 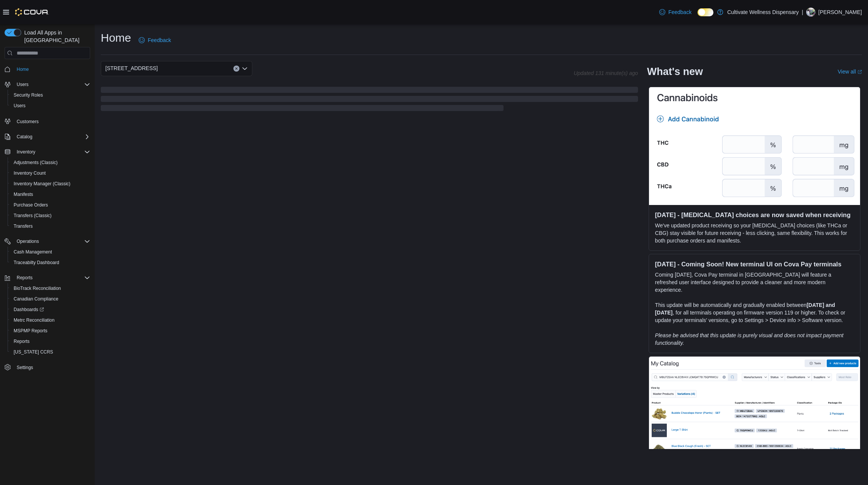 What do you see at coordinates (30, 205) in the screenshot?
I see `a: Purchase Orders` at bounding box center [30, 205].